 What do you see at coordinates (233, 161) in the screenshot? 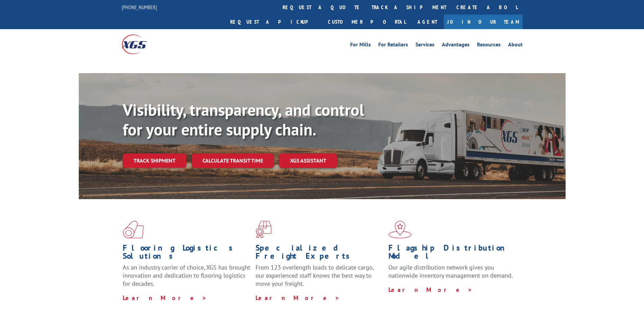
I see `a: Calculate transit time` at bounding box center [233, 161].